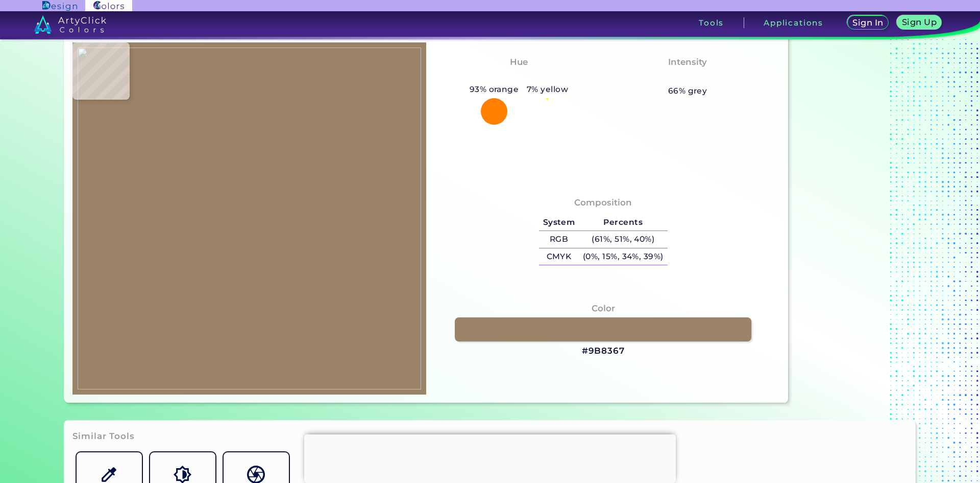  Describe the element at coordinates (919, 22) in the screenshot. I see `h5: Sign Up` at that location.